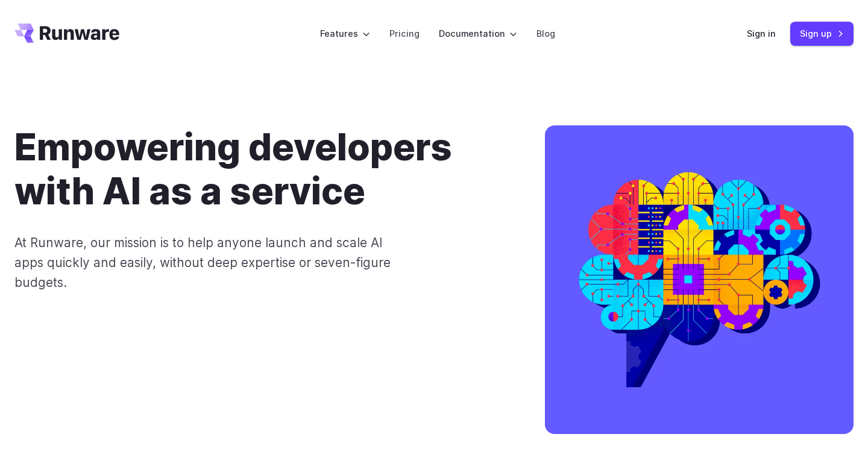 The width and height of the screenshot is (868, 469). What do you see at coordinates (345, 33) in the screenshot?
I see `label: Features` at bounding box center [345, 33].